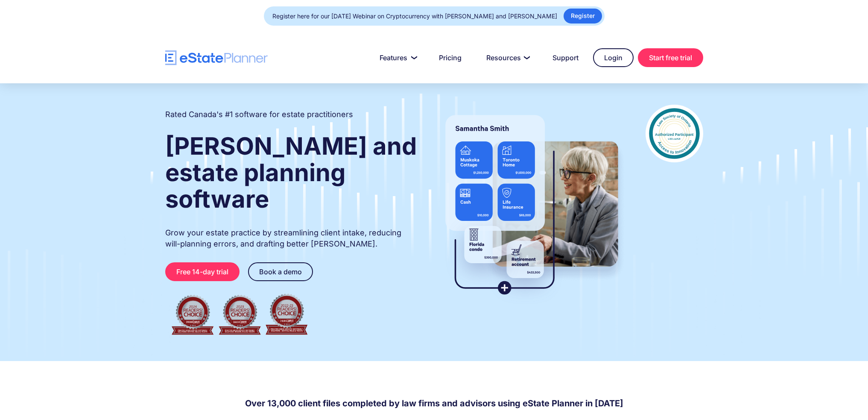 This screenshot has height=420, width=868. Describe the element at coordinates (280, 272) in the screenshot. I see `a: Book a demo` at that location.